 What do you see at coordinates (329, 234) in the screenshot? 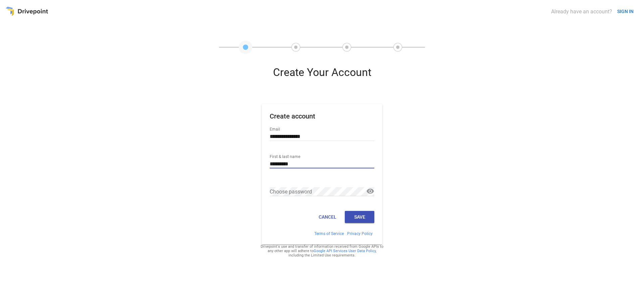
I see `a: Terms of Service` at bounding box center [329, 234].